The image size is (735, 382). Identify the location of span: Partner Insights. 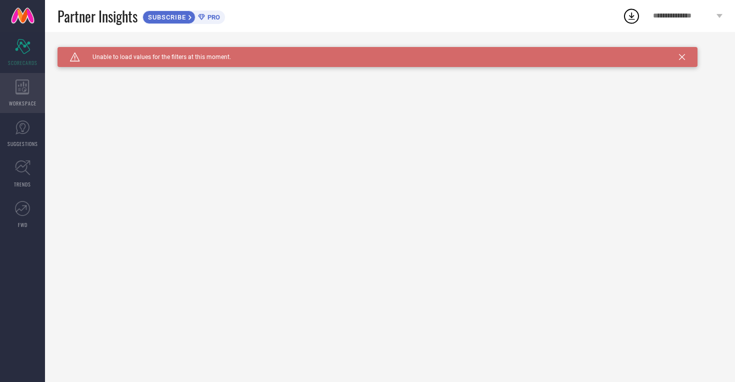
(97, 16).